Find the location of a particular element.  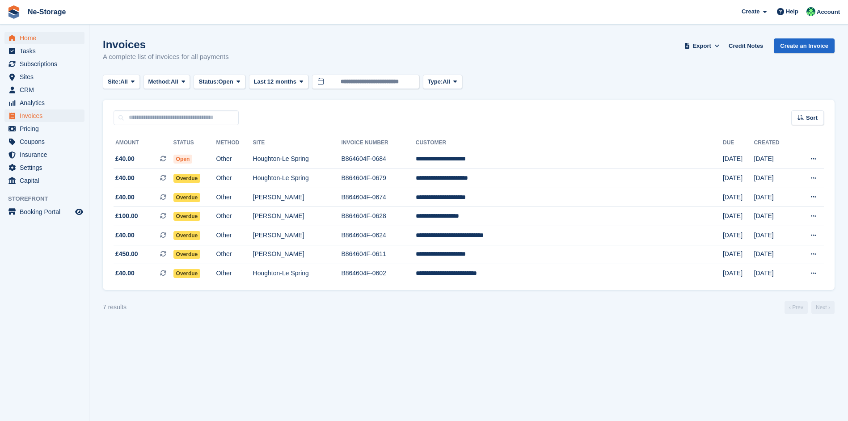

span: Sort is located at coordinates (812, 118).